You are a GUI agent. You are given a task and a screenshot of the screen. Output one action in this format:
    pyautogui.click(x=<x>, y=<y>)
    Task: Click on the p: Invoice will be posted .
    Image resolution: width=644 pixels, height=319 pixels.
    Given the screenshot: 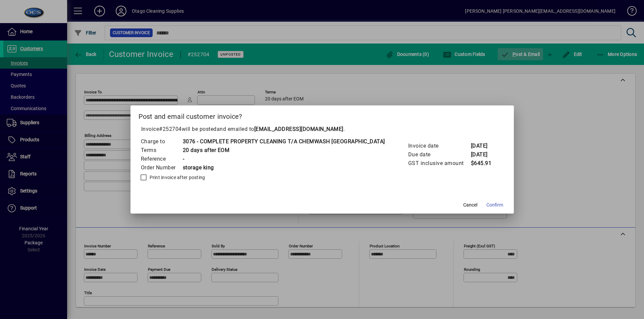 What is the action you would take?
    pyautogui.click(x=322, y=129)
    